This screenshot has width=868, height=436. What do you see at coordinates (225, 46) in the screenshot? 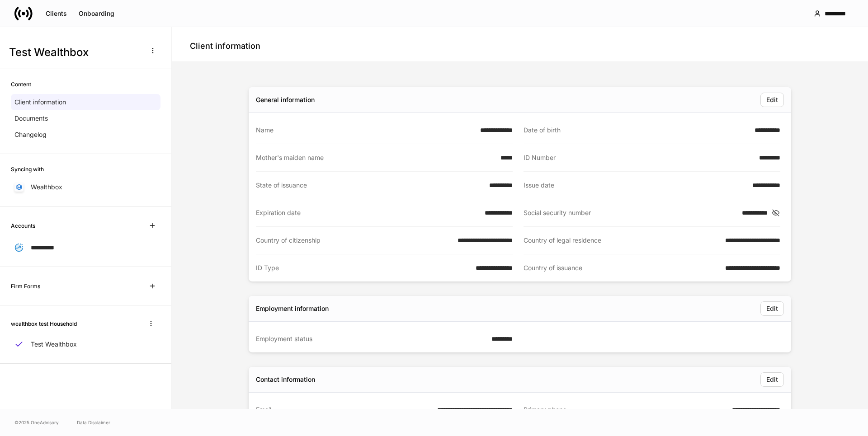
I see `h4: Client information` at bounding box center [225, 46].